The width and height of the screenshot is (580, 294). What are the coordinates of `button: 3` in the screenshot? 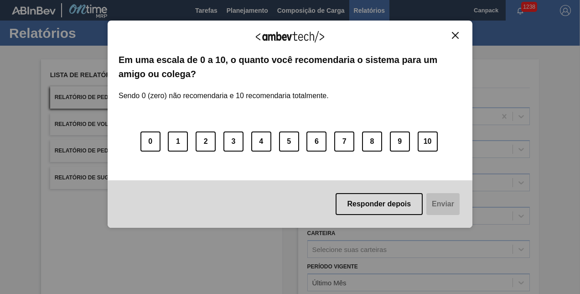 It's located at (234, 141).